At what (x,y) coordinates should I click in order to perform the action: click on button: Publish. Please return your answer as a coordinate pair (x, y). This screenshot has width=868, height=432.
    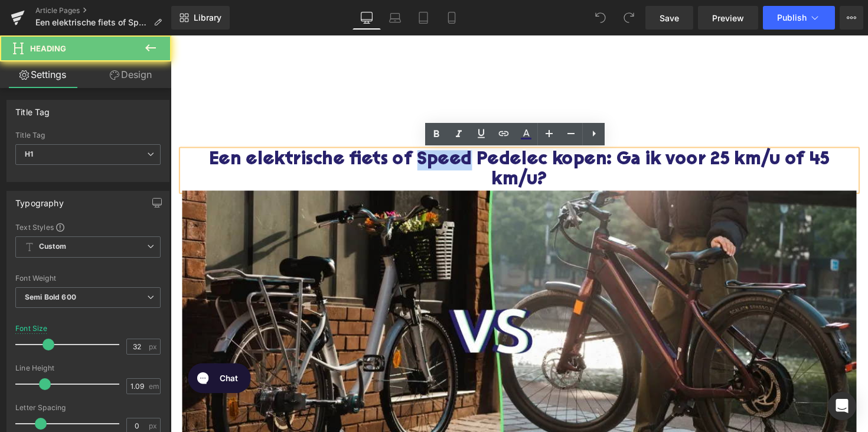
    Looking at the image, I should click on (799, 17).